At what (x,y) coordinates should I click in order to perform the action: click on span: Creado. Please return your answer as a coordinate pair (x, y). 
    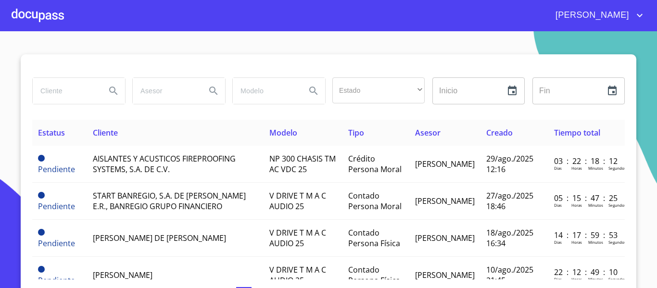
    Looking at the image, I should click on (499, 133).